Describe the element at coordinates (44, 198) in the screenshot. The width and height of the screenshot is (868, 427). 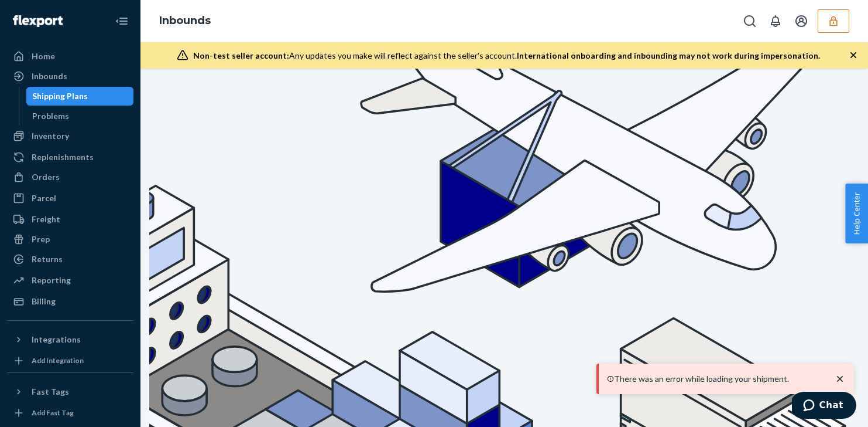
I see `div: Parcel` at that location.